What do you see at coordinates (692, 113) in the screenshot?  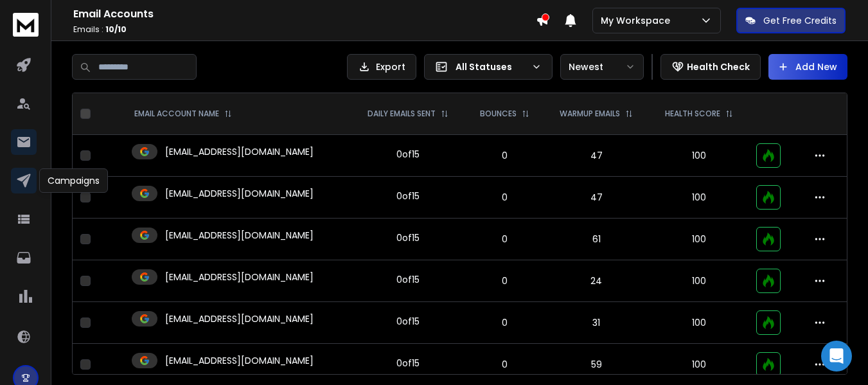 I see `p: HEALTH SCORE` at bounding box center [692, 113].